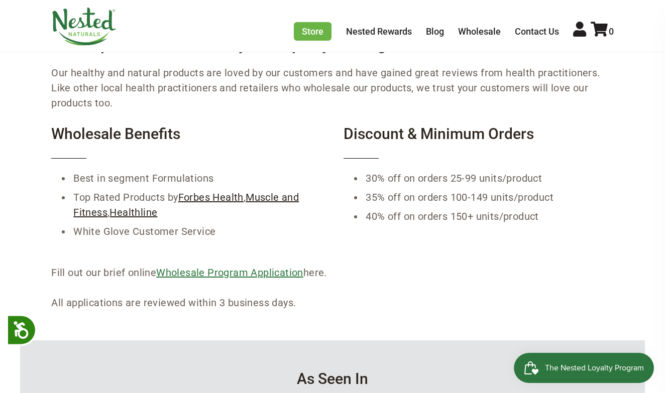 The image size is (665, 393). Describe the element at coordinates (479, 31) in the screenshot. I see `a: Wholesale` at that location.